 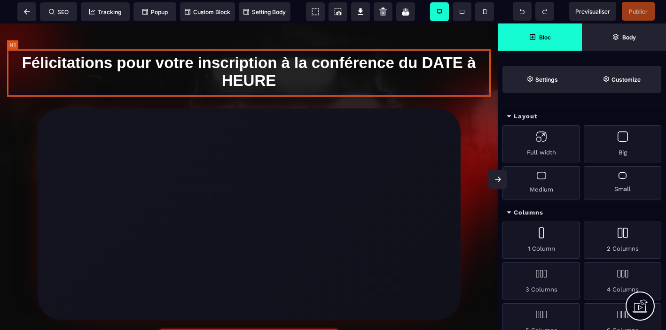 What do you see at coordinates (638, 11) in the screenshot?
I see `span: Publier` at bounding box center [638, 11].